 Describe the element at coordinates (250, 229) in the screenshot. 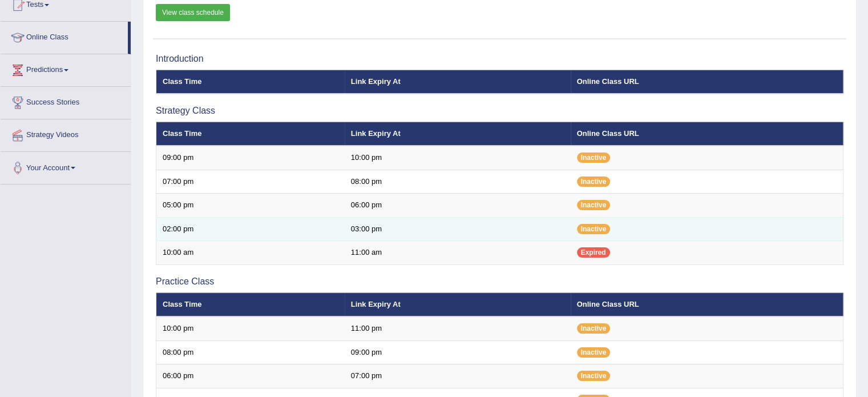

I see `td: 02:00 pm` at that location.